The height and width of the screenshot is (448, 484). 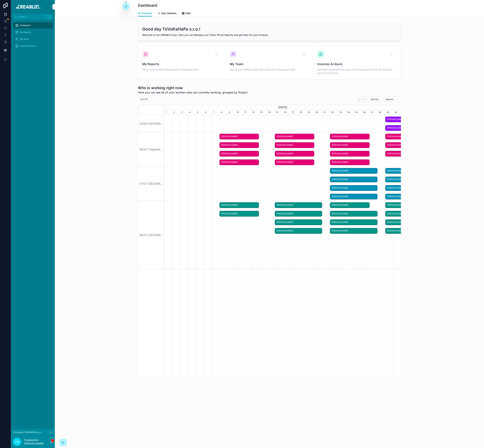 What do you see at coordinates (192, 113) in the screenshot?
I see `div: 4` at bounding box center [192, 113].